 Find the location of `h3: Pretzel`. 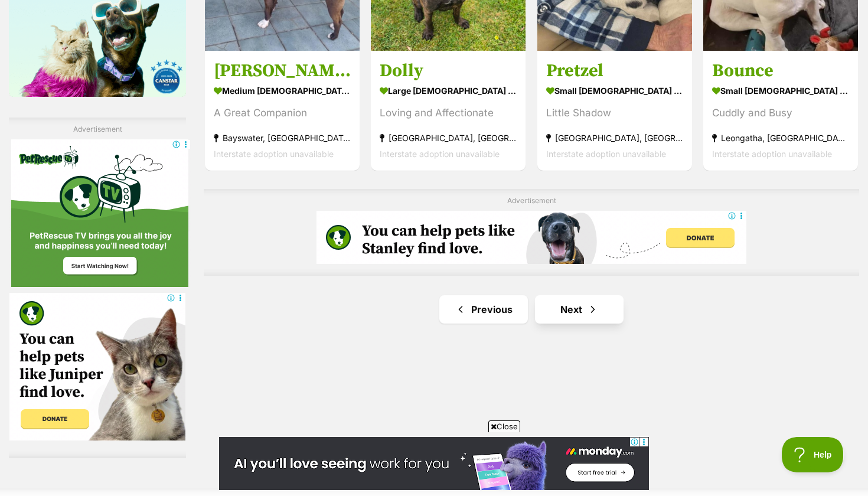

h3: Pretzel is located at coordinates (614, 70).